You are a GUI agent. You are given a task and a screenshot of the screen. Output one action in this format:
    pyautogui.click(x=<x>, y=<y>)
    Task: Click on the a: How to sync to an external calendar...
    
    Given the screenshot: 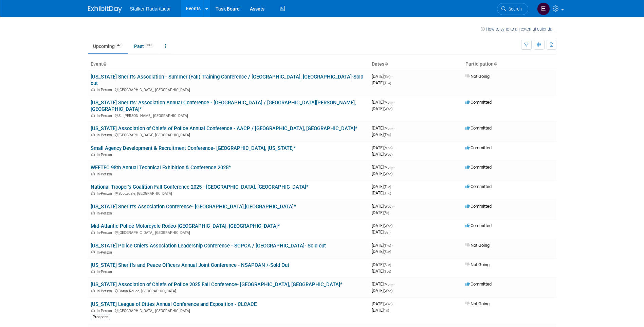 What is the action you would take?
    pyautogui.click(x=518, y=29)
    